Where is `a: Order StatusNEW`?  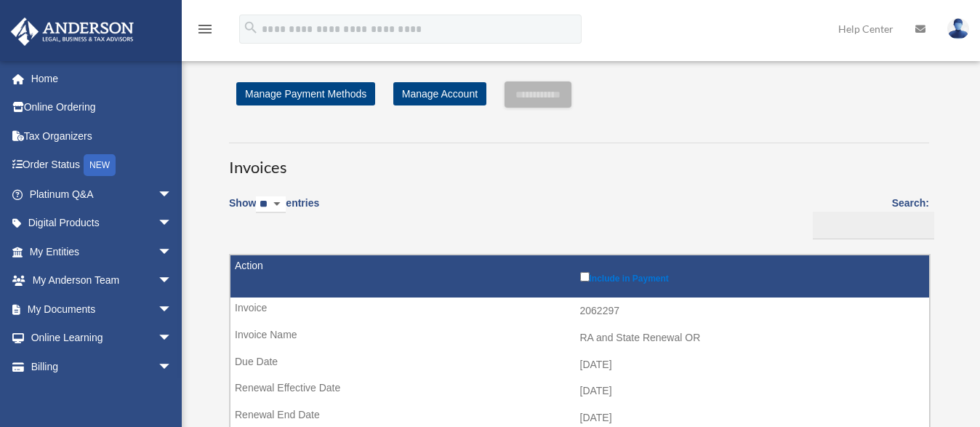
a: Order StatusNEW is located at coordinates (102, 166).